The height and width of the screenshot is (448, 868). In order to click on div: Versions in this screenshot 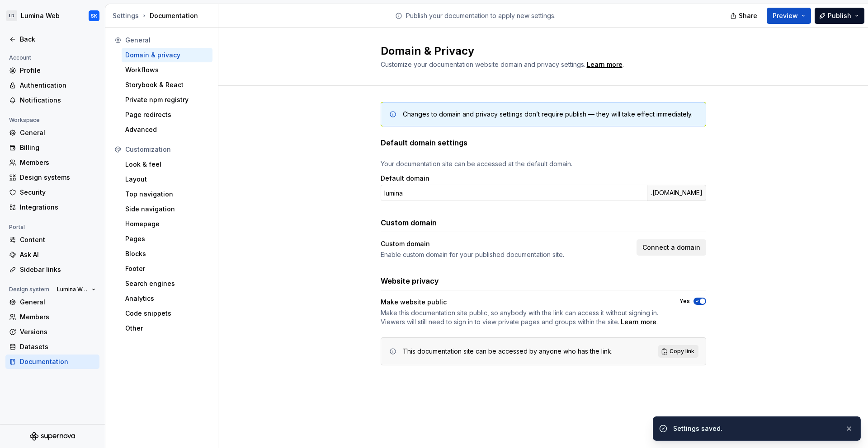, I will do `click(58, 332)`.